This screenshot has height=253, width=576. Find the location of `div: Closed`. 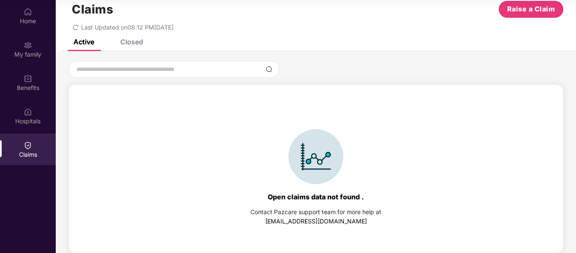

div: Closed is located at coordinates (132, 42).